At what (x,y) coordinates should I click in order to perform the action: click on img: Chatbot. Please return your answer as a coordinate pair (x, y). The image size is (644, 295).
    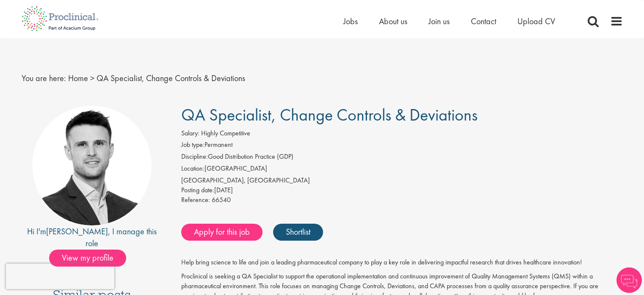
    Looking at the image, I should click on (630, 280).